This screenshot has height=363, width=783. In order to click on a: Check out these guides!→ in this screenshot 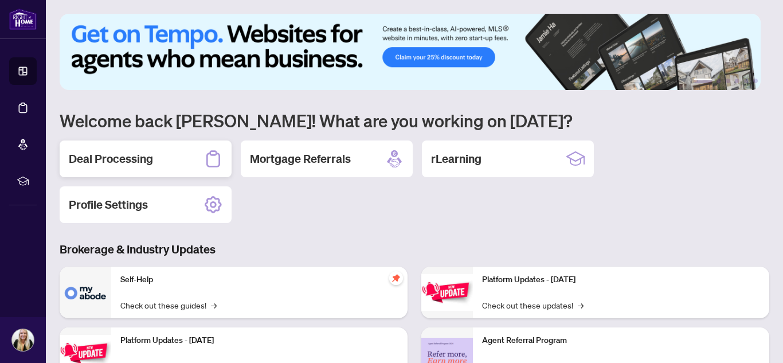, I will do `click(169, 305)`.